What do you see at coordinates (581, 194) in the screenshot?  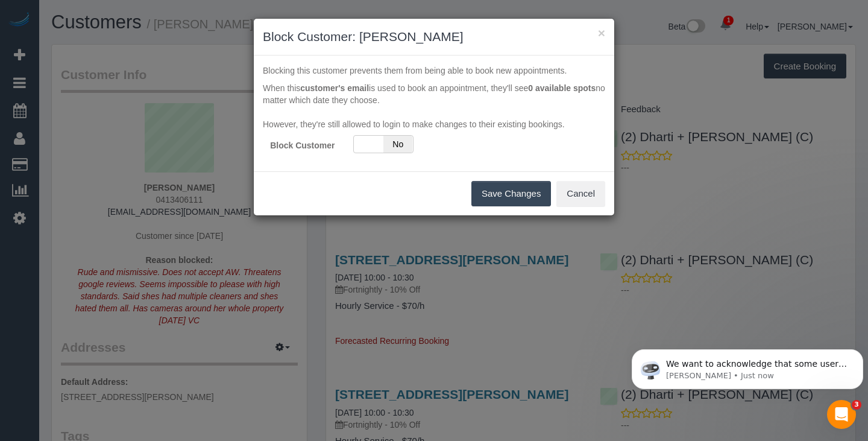 I see `button: Cancel` at bounding box center [581, 194].